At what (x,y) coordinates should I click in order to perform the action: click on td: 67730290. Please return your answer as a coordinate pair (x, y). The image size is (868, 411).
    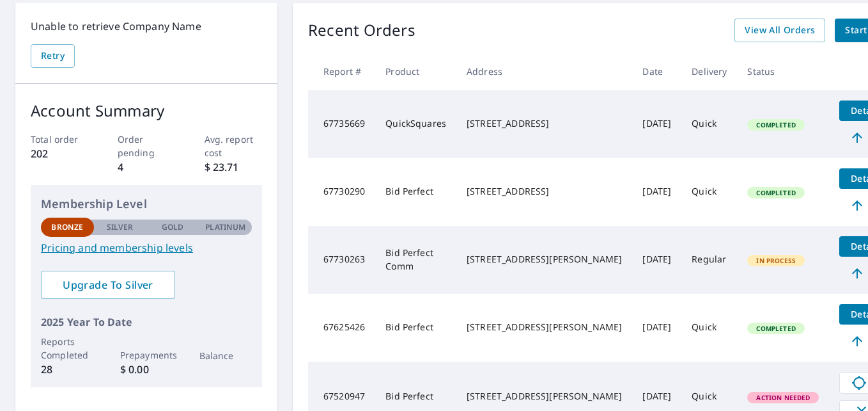
    Looking at the image, I should click on (341, 192).